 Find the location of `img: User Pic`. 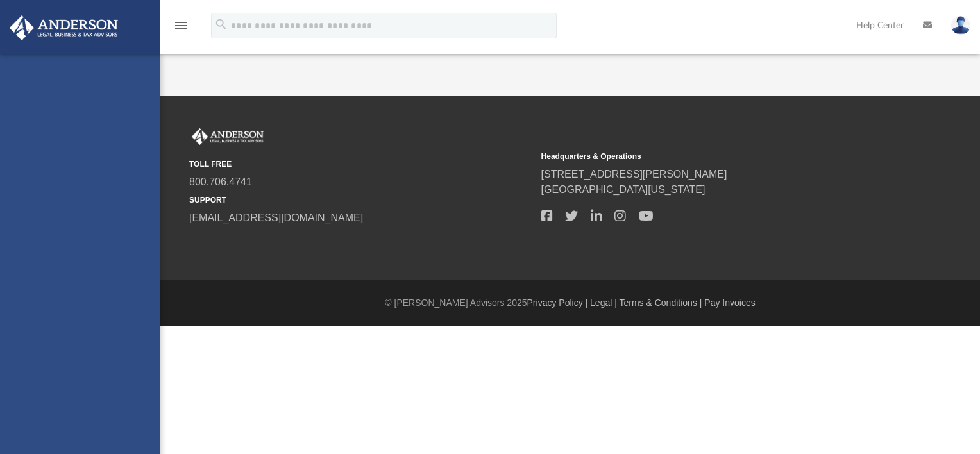

img: User Pic is located at coordinates (961, 25).